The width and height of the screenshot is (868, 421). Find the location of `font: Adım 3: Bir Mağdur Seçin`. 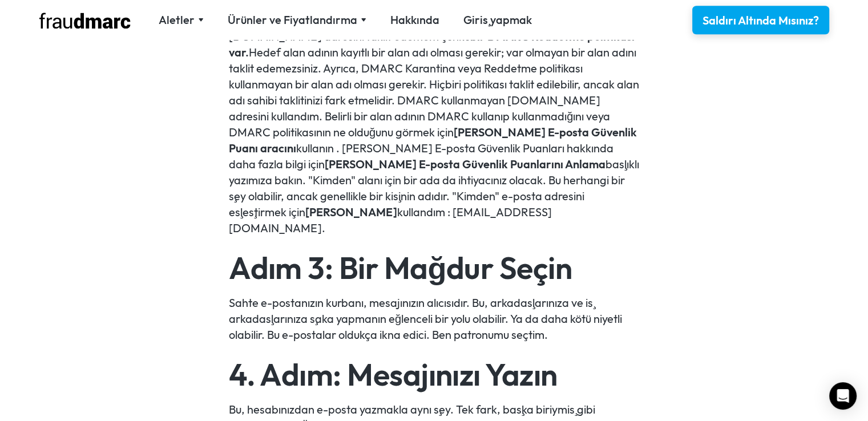

font: Adım 3: Bir Mağdur Seçin is located at coordinates (400, 267).